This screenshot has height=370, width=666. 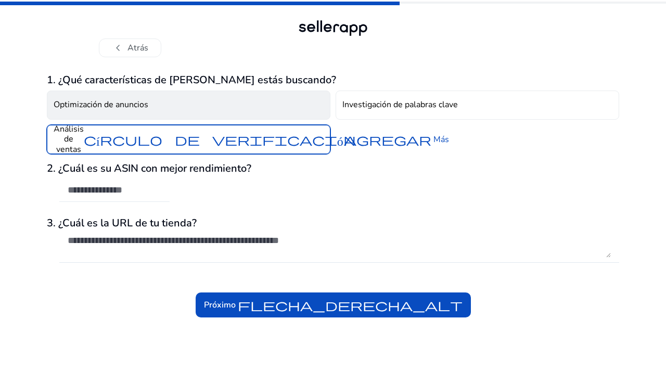 What do you see at coordinates (441, 140) in the screenshot?
I see `font: Más` at bounding box center [441, 140].